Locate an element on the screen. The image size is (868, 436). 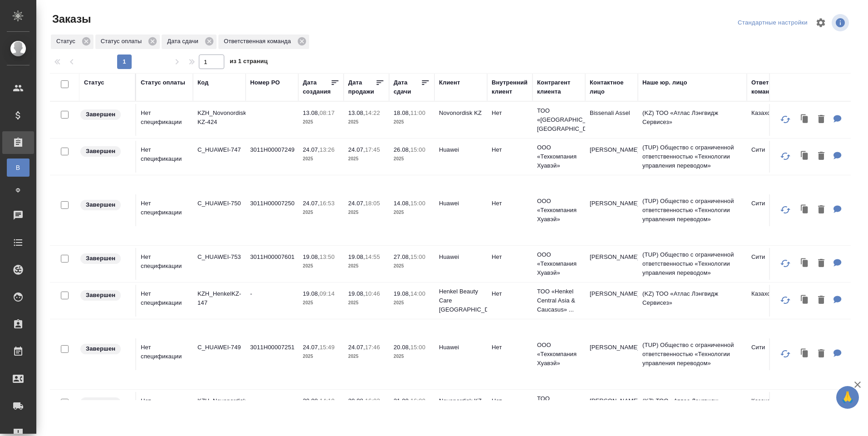
p: Huawei is located at coordinates (461, 150).